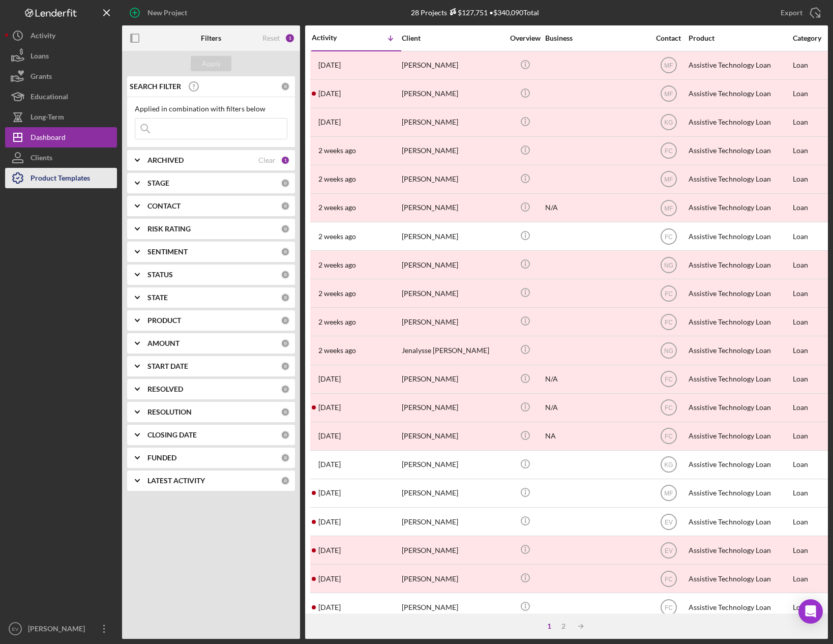 This screenshot has width=833, height=644. Describe the element at coordinates (739, 38) in the screenshot. I see `div: Product` at that location.